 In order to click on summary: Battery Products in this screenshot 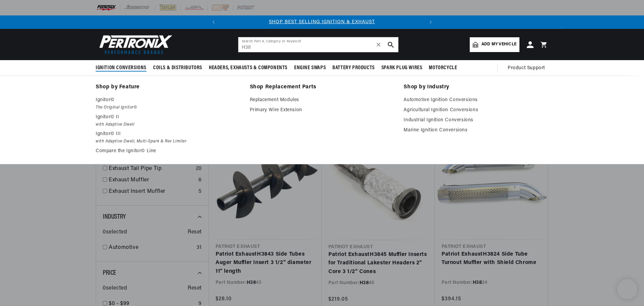, I will do `click(354, 68)`.